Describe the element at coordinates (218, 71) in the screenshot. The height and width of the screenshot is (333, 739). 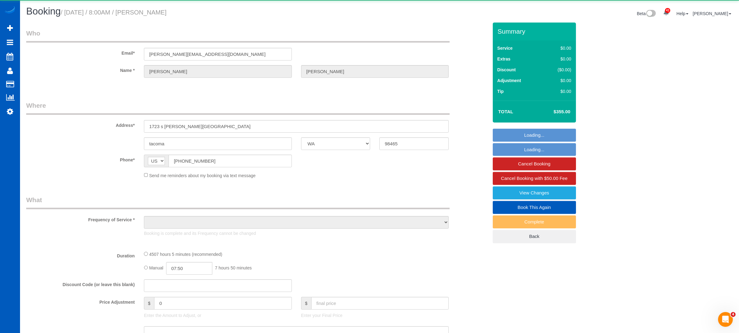
I see `input: First Name*` at that location.